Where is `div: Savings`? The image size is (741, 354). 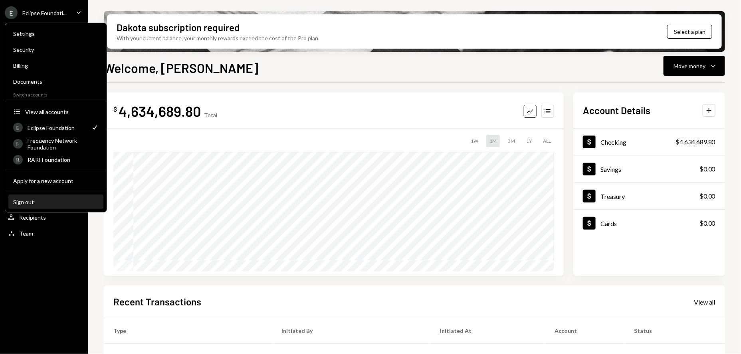
div: Savings is located at coordinates (611, 169).